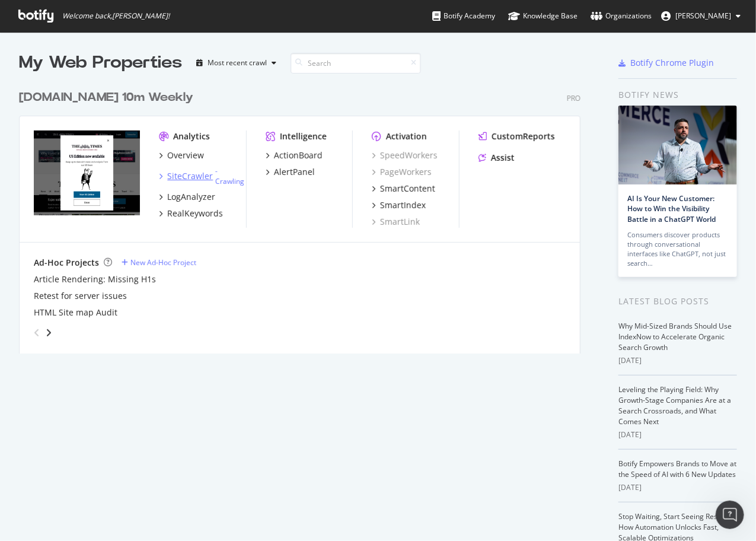 This screenshot has width=756, height=541. I want to click on div: grid, so click(304, 214).